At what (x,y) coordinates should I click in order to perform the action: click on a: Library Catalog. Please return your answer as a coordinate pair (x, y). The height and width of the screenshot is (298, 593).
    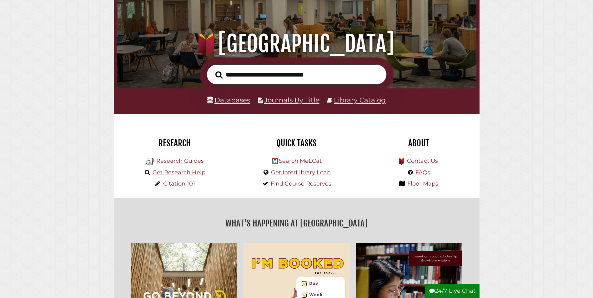
    Looking at the image, I should click on (360, 100).